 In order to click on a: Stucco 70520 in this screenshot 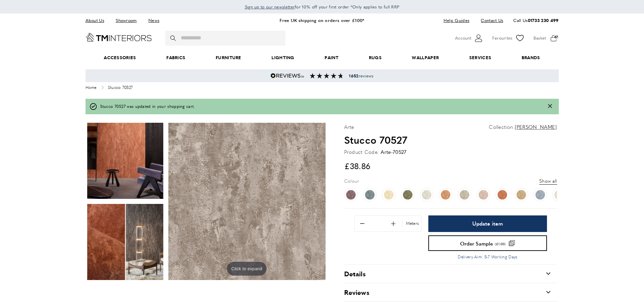, I will do `click(351, 195)`.